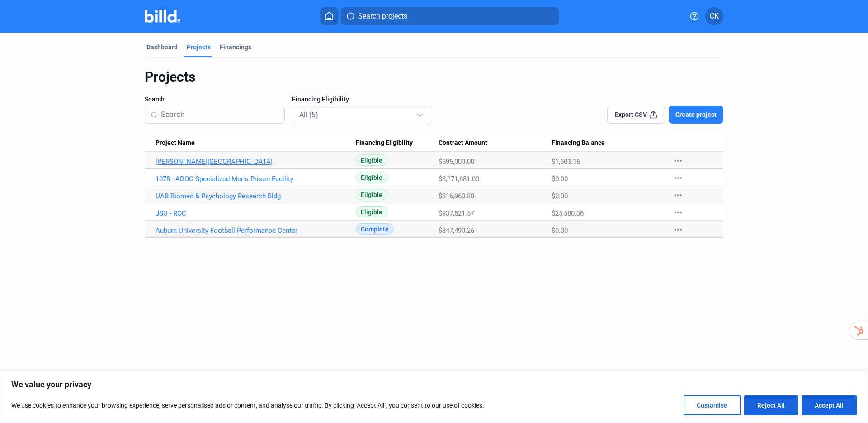  I want to click on a: JSU - ROC, so click(255, 213).